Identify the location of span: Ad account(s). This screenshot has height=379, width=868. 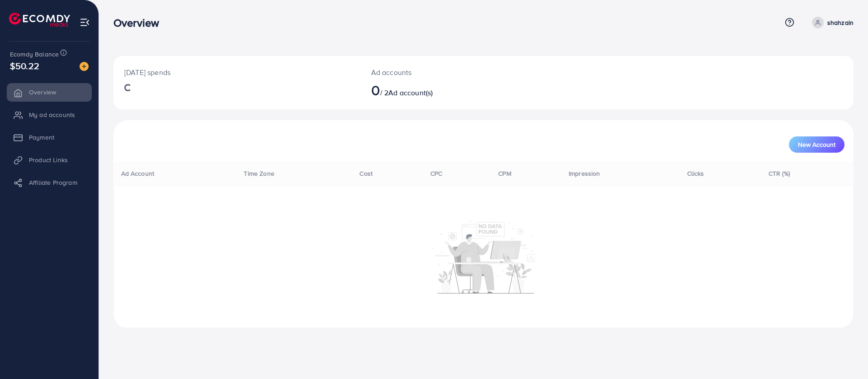
(411, 93).